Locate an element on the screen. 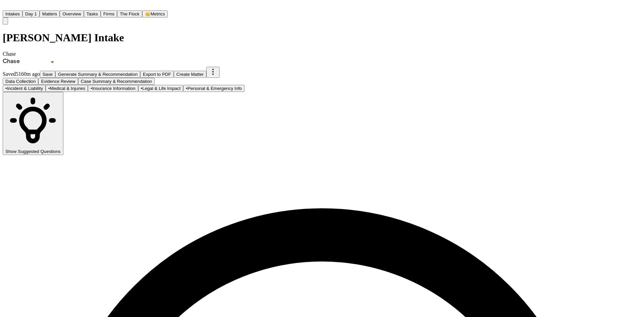 The width and height of the screenshot is (644, 317). button: Go to Medical & Injuries is located at coordinates (67, 88).